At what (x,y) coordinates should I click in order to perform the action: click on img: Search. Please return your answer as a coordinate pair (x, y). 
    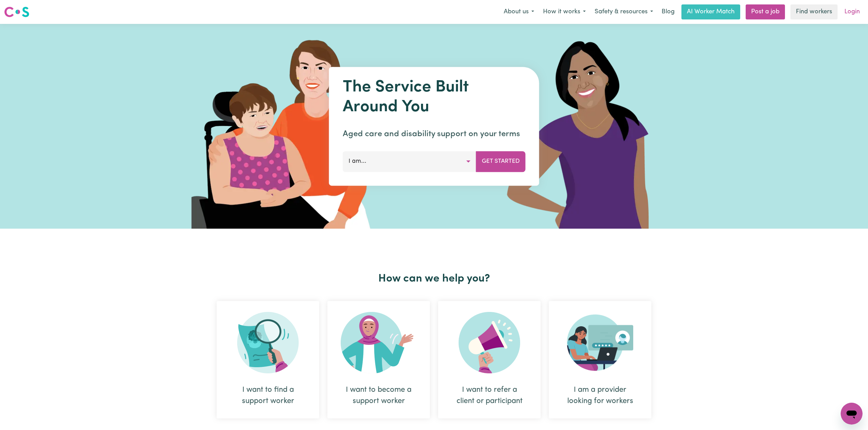
    Looking at the image, I should click on (268, 343).